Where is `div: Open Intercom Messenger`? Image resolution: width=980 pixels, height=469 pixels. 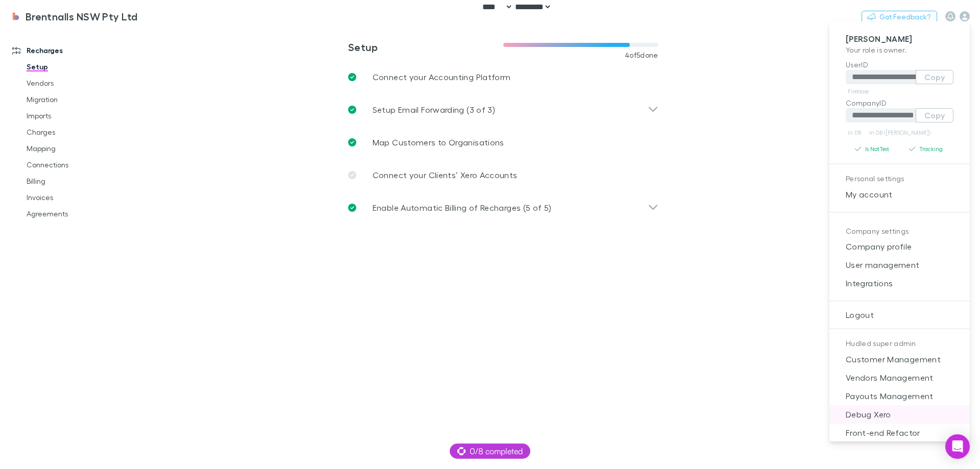
div: Open Intercom Messenger is located at coordinates (958, 446).